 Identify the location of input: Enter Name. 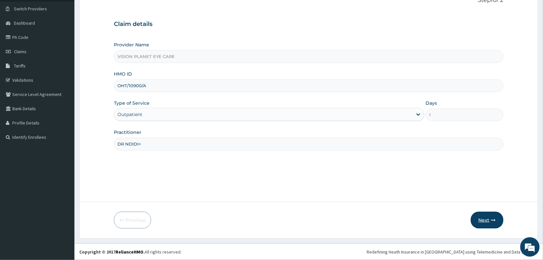
(309, 144).